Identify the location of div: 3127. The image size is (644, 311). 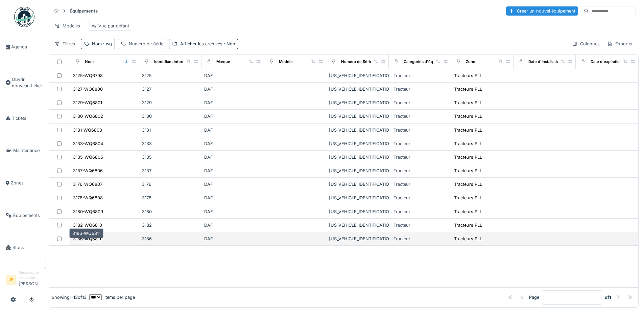
(170, 89).